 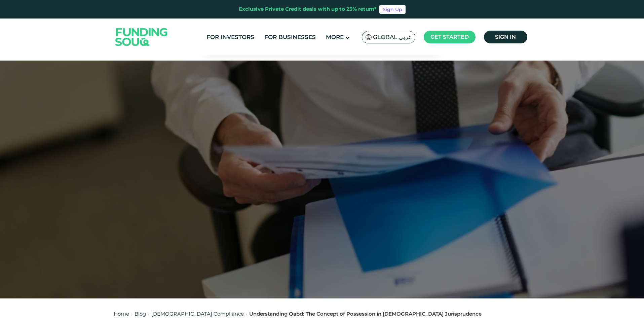 I want to click on a: Blog, so click(x=140, y=314).